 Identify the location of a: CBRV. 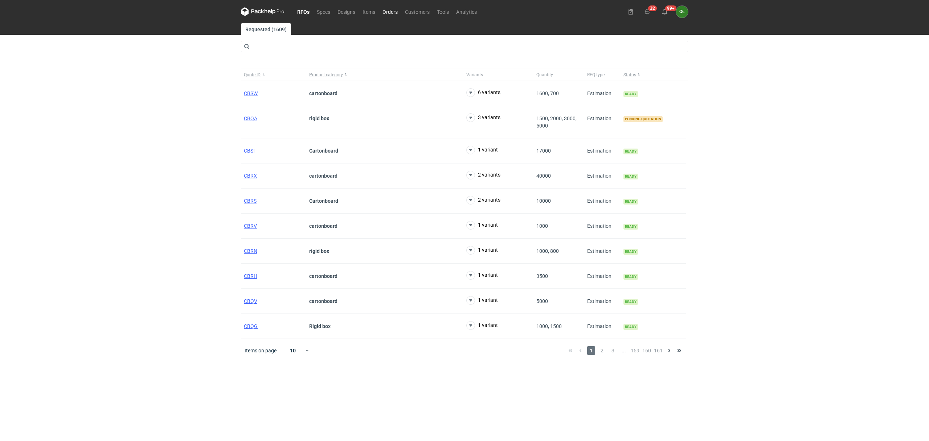
(250, 226).